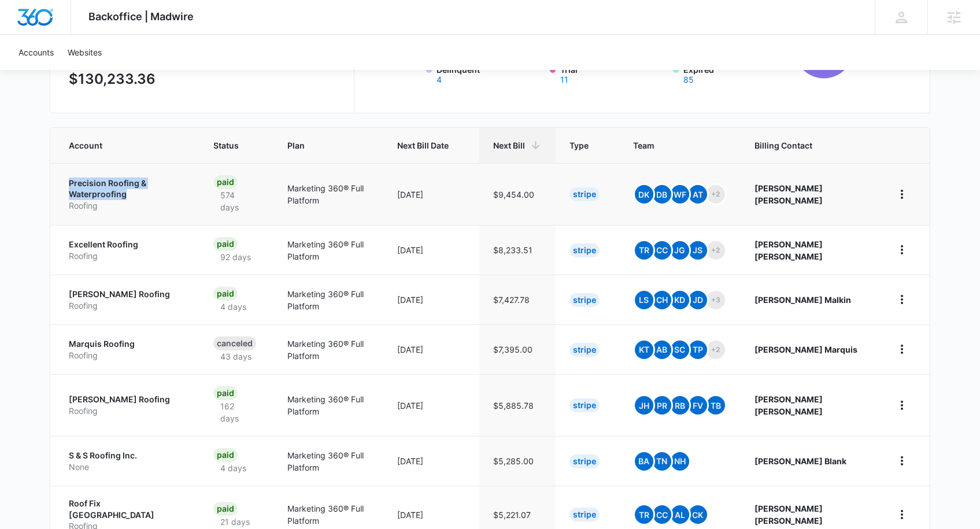 This screenshot has height=529, width=980. Describe the element at coordinates (235, 522) in the screenshot. I see `p: 21 days` at that location.